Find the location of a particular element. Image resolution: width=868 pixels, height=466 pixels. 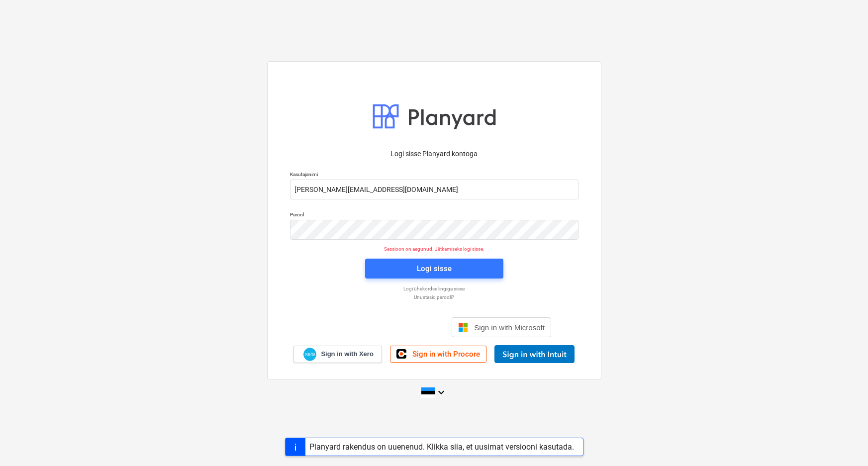

span: Sign in with Procore is located at coordinates (446, 354).